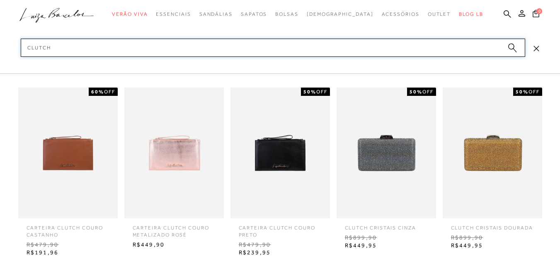  I want to click on a: CARTEIRA CLUTCH COURO METALIZADO ROSÉ CARTEIRA CLUTCH COURO METALIZADO ROSÉ R$449,90, so click(174, 169).